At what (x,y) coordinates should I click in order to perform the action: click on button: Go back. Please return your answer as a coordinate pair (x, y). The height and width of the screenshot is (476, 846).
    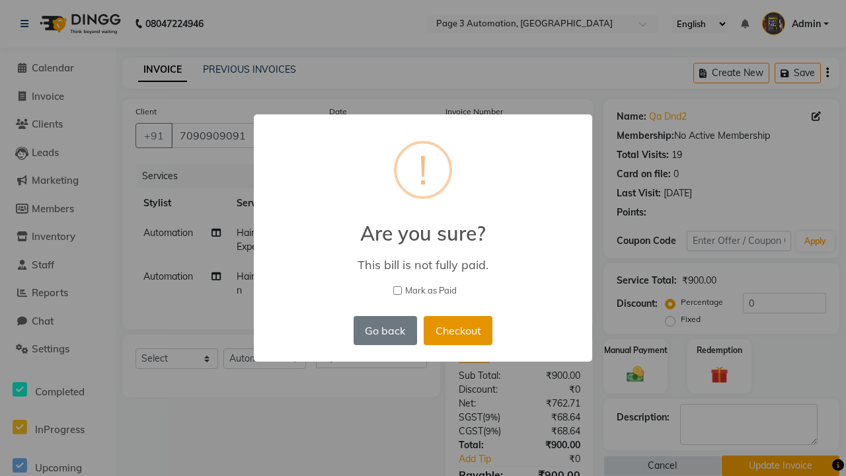
    Looking at the image, I should click on (385, 330).